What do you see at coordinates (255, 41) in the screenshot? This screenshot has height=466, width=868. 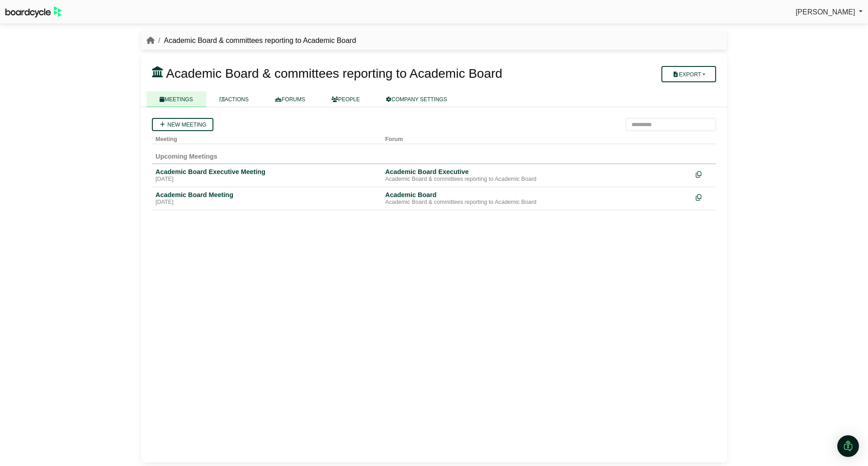 I see `li: Academic Board & committees reporting to Academic Board` at bounding box center [255, 41].